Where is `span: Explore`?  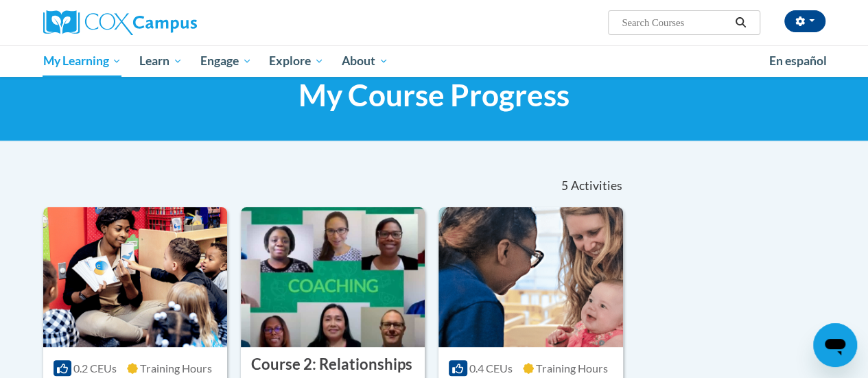 span: Explore is located at coordinates (296, 61).